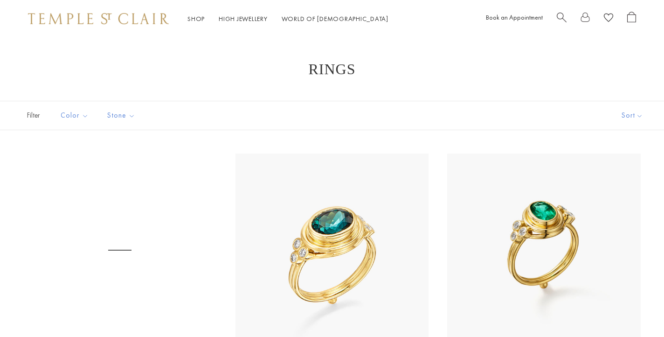 The image size is (664, 337). Describe the element at coordinates (632, 115) in the screenshot. I see `button: Show sort by` at that location.